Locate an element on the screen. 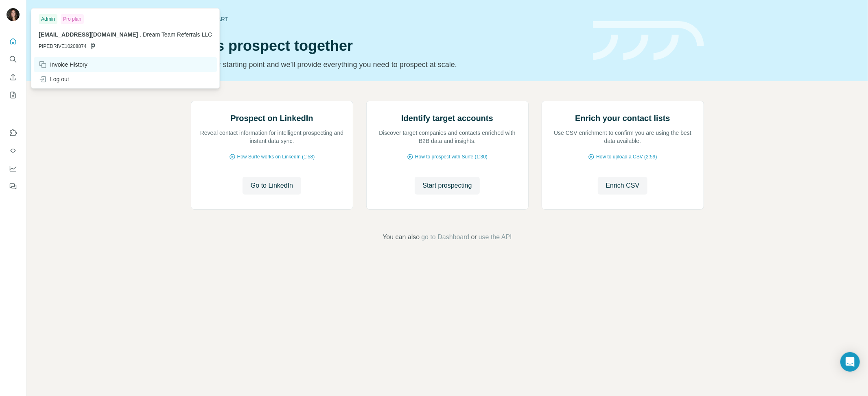 The image size is (868, 396). div: Open Intercom Messenger is located at coordinates (850, 363).